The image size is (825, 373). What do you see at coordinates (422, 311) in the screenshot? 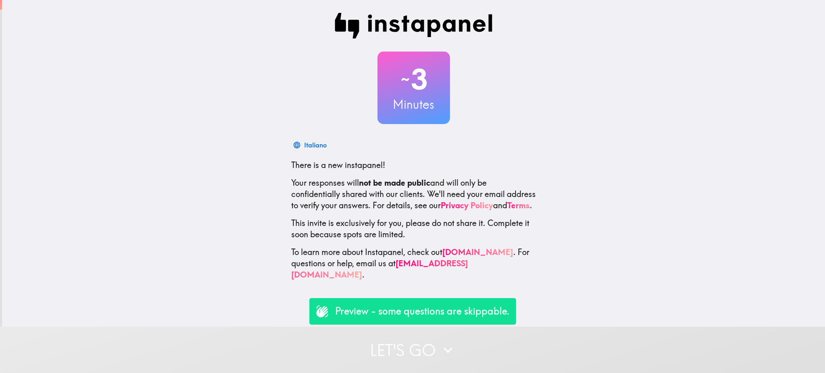
I see `p: Preview - some questions are skippable.` at bounding box center [422, 311].